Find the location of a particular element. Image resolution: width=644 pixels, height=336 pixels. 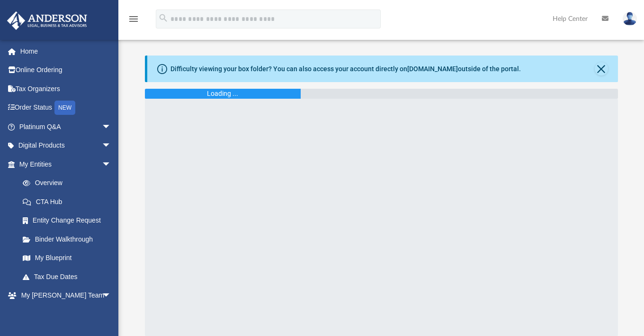

a: My Blueprint is located at coordinates (67, 258).